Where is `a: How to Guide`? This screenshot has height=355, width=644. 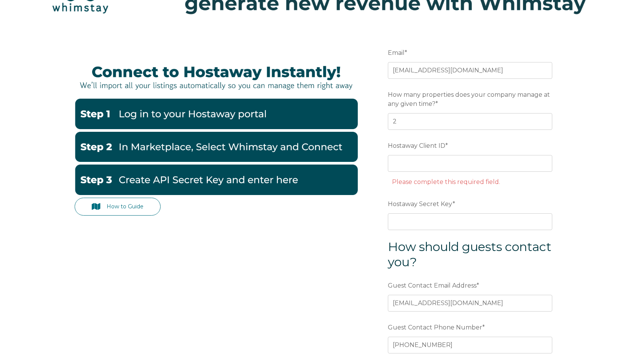 a: How to Guide is located at coordinates (118, 206).